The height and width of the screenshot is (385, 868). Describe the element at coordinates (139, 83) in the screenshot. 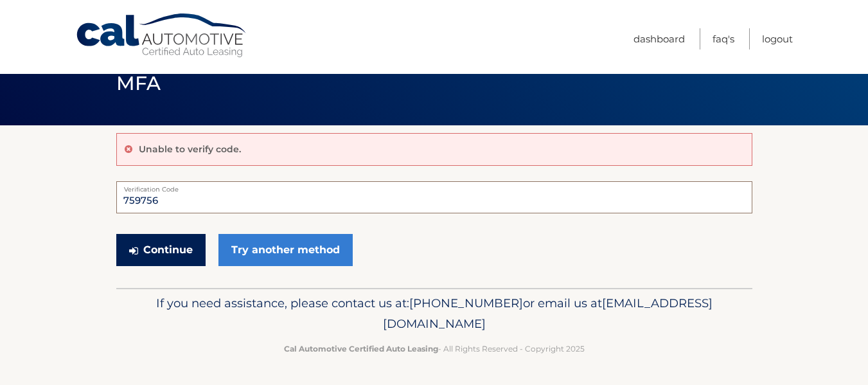

I see `span: MFA` at that location.